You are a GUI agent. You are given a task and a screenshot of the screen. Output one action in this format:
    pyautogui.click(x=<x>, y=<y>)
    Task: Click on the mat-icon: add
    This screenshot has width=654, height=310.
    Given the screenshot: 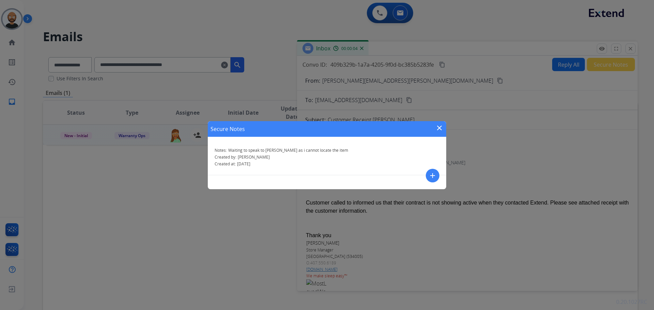 What is the action you would take?
    pyautogui.click(x=432, y=176)
    